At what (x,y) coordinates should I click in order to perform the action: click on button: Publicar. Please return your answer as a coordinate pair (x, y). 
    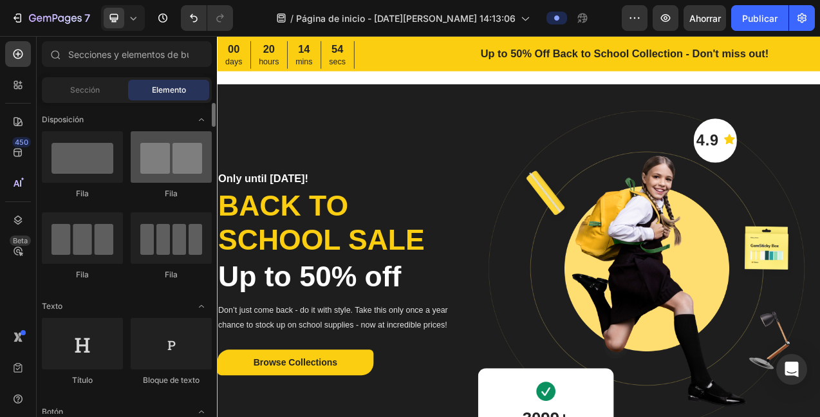
    Looking at the image, I should click on (760, 18).